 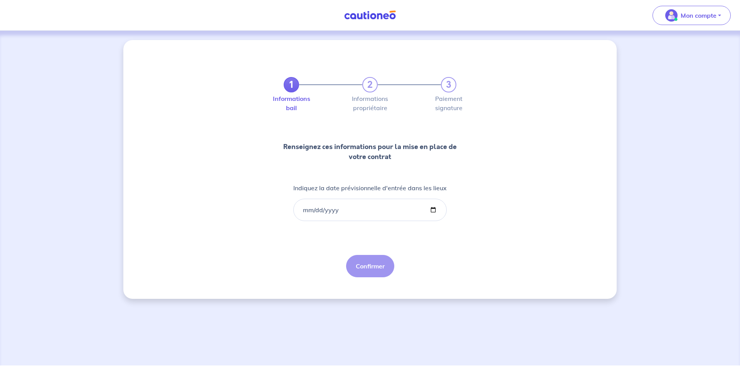 I want to click on input: lease-signed-date-placeholder, so click(x=370, y=210).